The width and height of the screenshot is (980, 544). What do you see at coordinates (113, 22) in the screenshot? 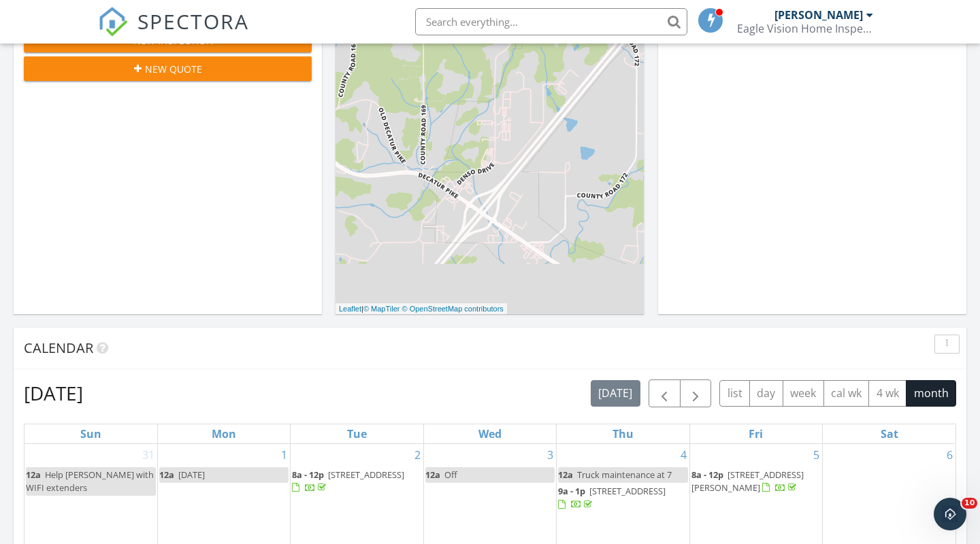
I see `img: The Best Home Inspection Software - Spectora` at bounding box center [113, 22].